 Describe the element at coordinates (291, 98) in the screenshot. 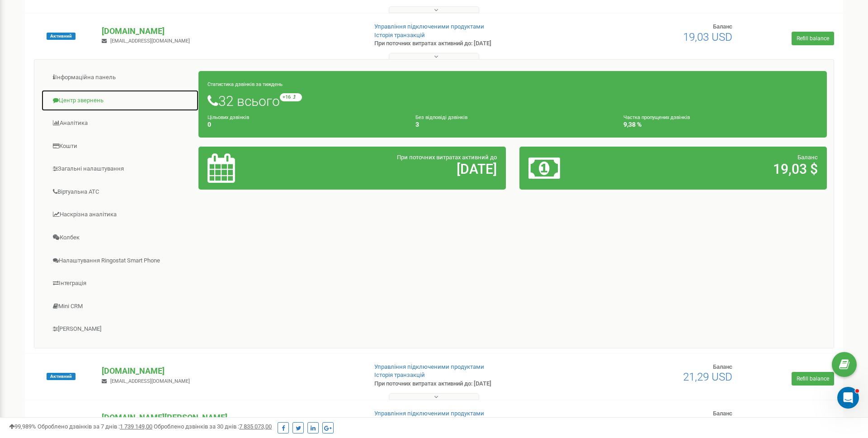

I see `small: +16` at that location.